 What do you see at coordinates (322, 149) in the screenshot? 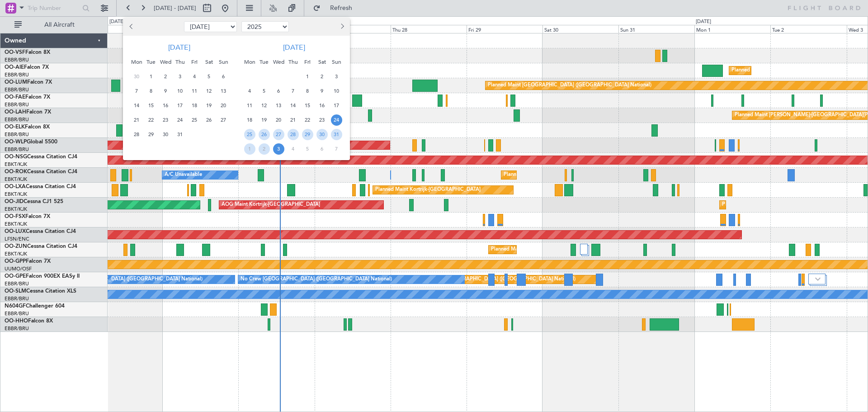
I see `div: 6-9-2025` at bounding box center [322, 149].